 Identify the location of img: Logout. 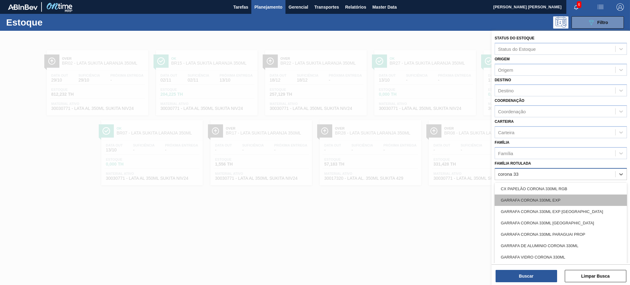
(620, 7).